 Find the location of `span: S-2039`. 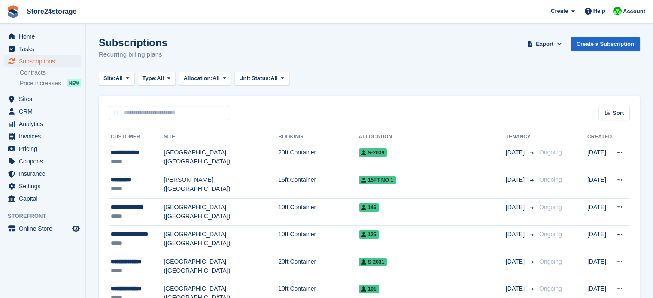

span: S-2039 is located at coordinates (373, 153).